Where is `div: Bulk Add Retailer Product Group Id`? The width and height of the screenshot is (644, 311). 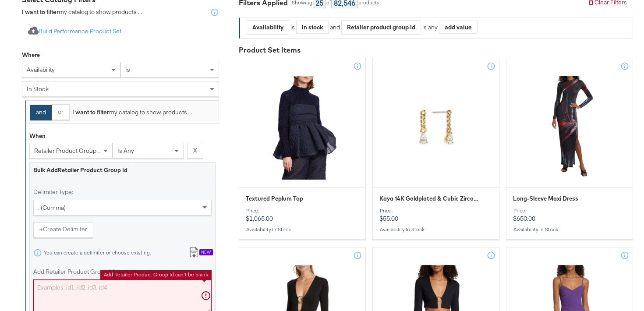
div: Bulk Add Retailer Product Group Id is located at coordinates (122, 170).